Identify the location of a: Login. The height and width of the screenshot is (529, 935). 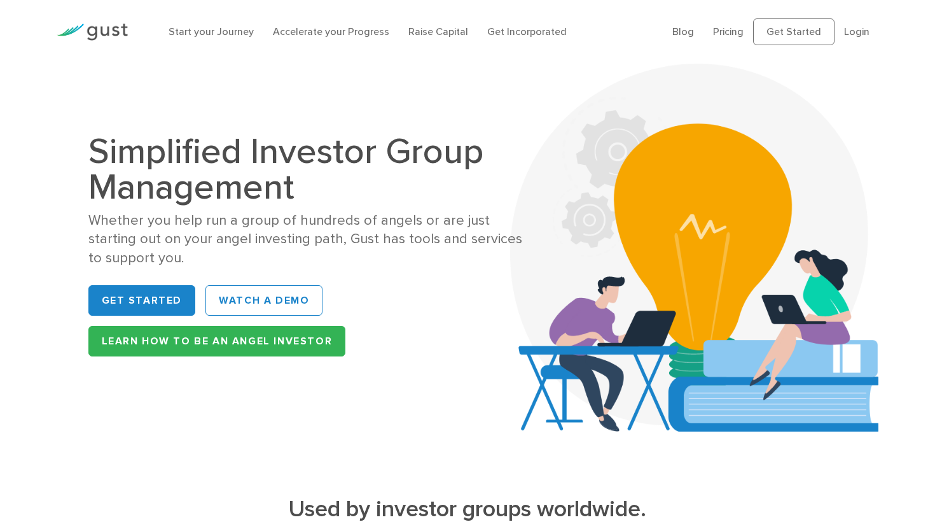
(857, 31).